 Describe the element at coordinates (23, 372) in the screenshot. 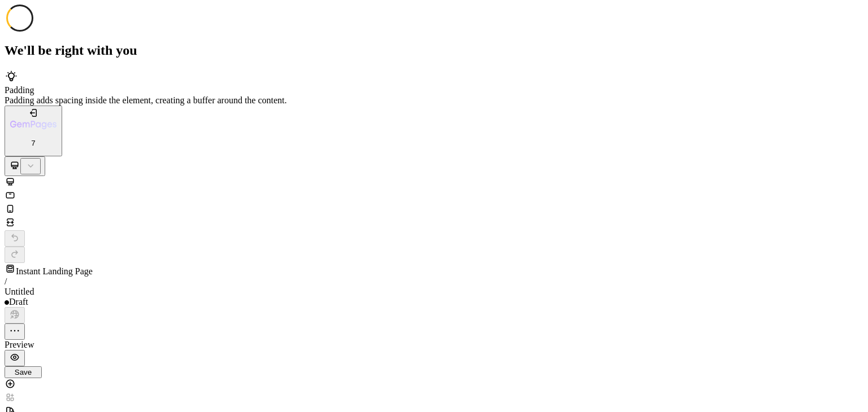

I see `span: Save` at that location.